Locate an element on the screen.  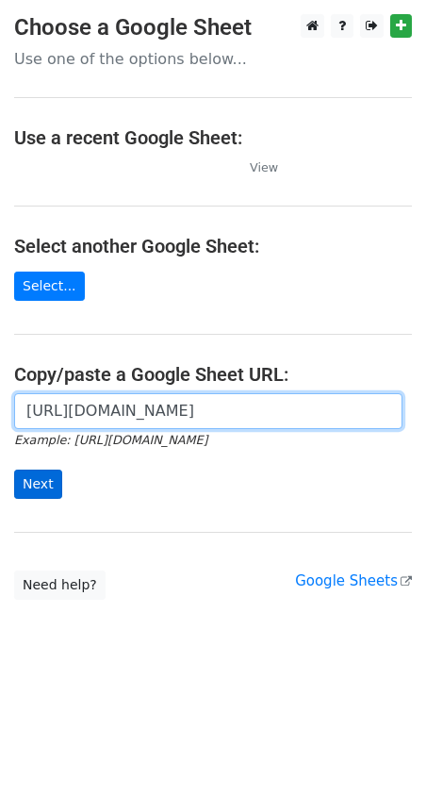
h3: Choose a Google Sheet is located at coordinates (213, 27).